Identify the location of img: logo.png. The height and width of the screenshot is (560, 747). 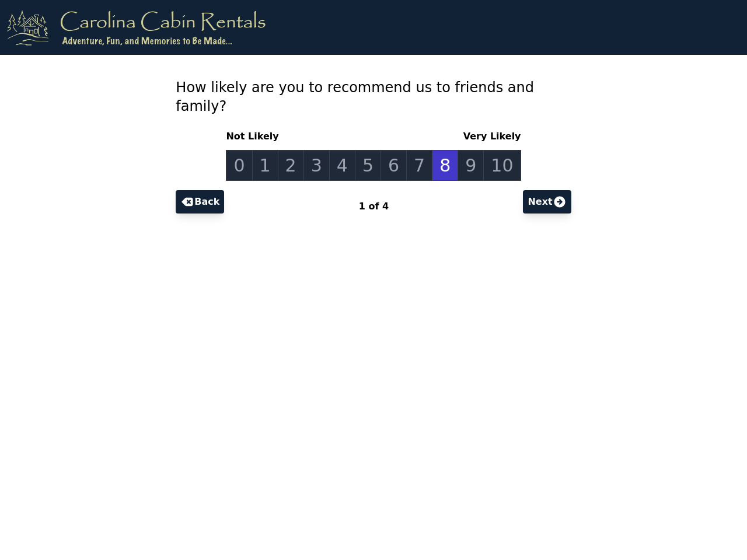
(136, 27).